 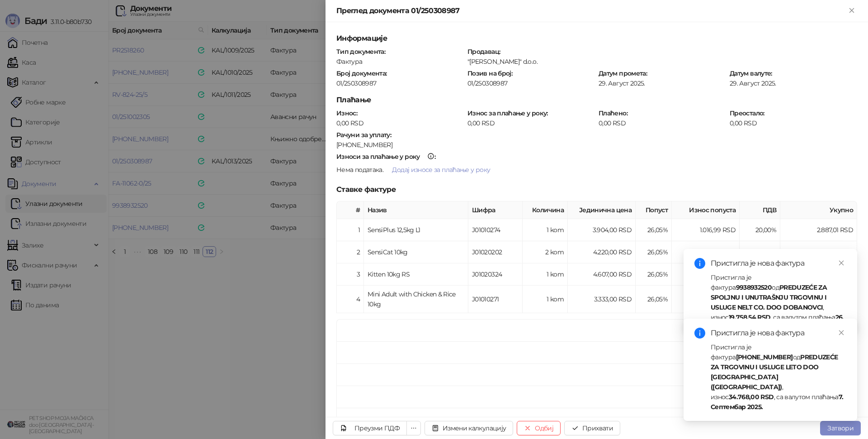 What do you see at coordinates (441, 170) in the screenshot?
I see `button: Додај износе за плаћање у року` at bounding box center [441, 170].